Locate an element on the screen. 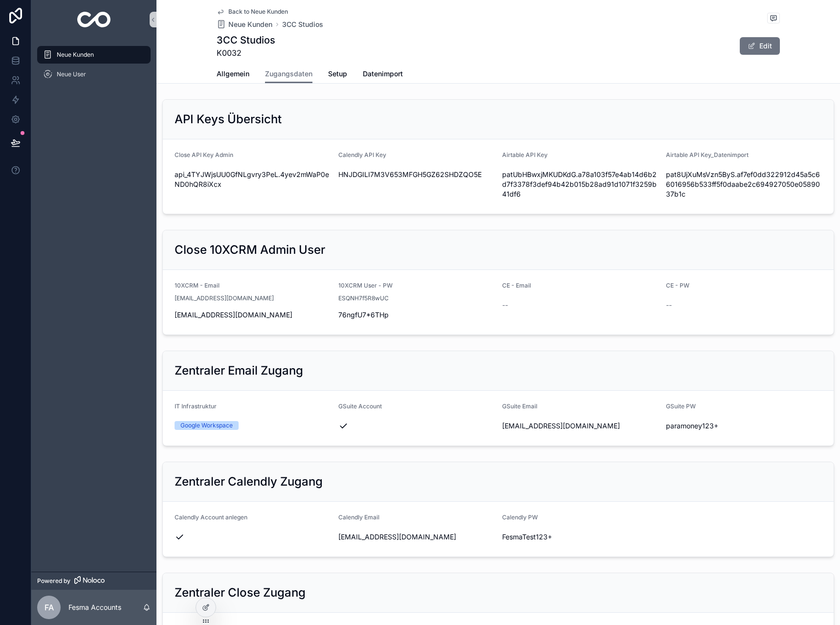 This screenshot has width=840, height=625. span: Airtable API Key_Datenimport is located at coordinates (707, 155).